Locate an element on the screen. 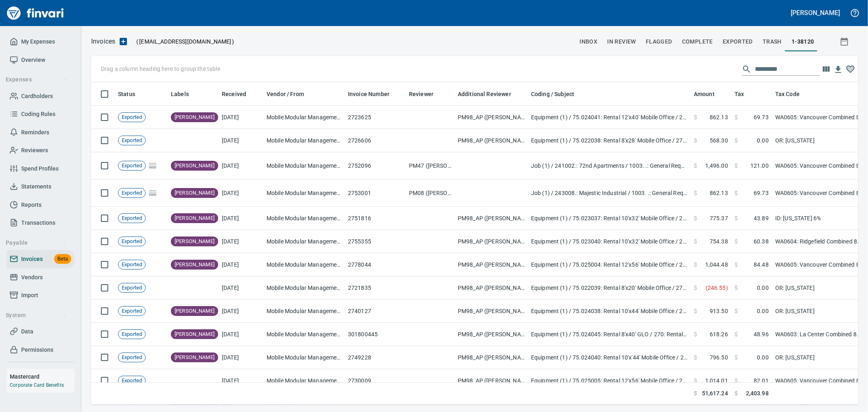 This screenshot has width=868, height=412. a: Reviewers is located at coordinates (40, 150).